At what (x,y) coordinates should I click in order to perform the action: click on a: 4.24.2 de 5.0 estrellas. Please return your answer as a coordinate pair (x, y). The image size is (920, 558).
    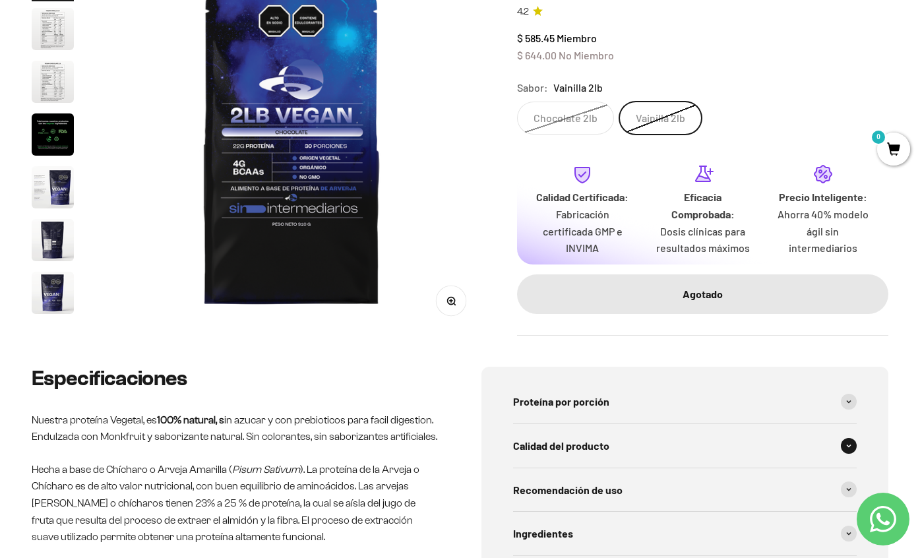
    Looking at the image, I should click on (703, 11).